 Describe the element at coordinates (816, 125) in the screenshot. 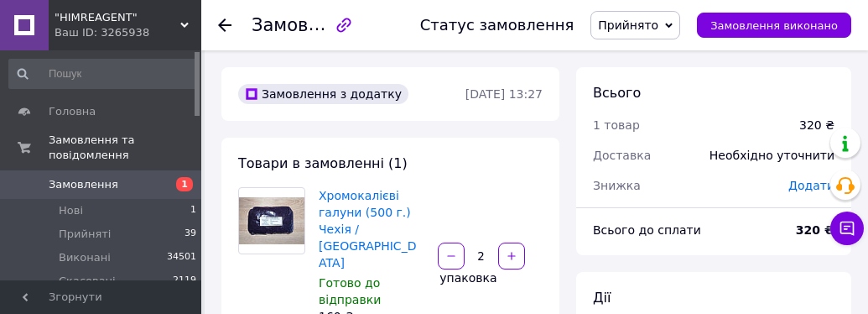

I see `div: 320 ₴` at that location.